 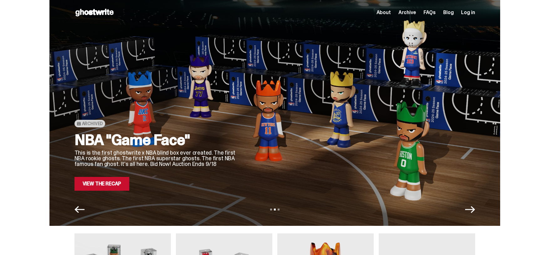 What do you see at coordinates (92, 123) in the screenshot?
I see `span: Archived` at bounding box center [92, 123].